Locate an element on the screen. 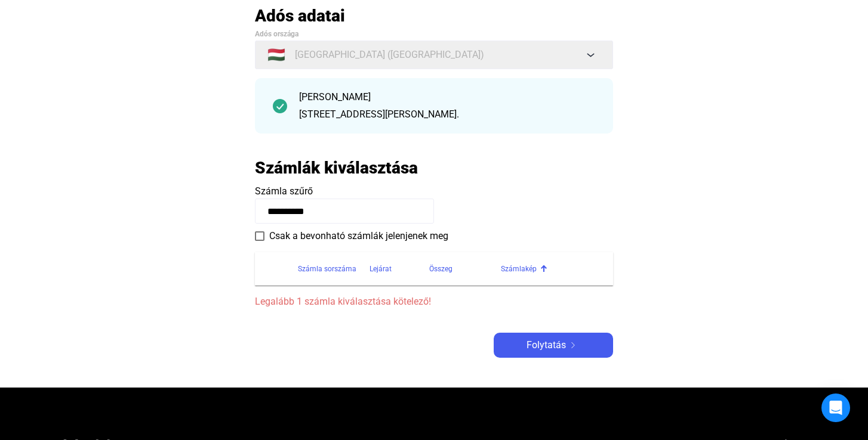 Image resolution: width=868 pixels, height=440 pixels. span: Csak a bevonható számlák jelenjenek meg is located at coordinates (359, 236).